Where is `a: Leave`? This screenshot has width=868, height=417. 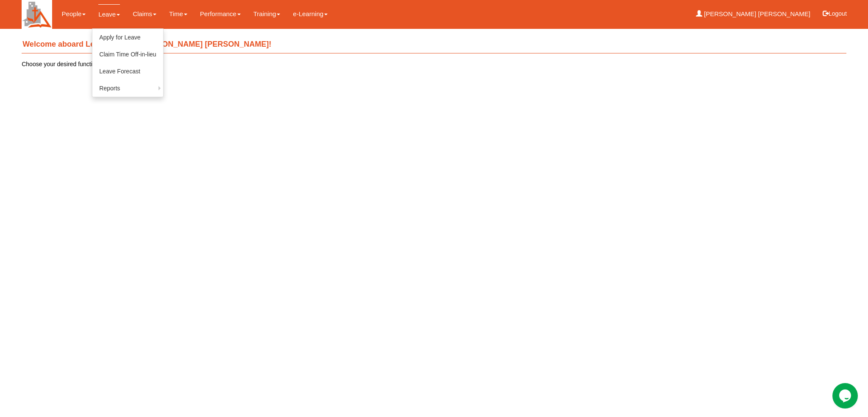 a: Leave is located at coordinates (109, 14).